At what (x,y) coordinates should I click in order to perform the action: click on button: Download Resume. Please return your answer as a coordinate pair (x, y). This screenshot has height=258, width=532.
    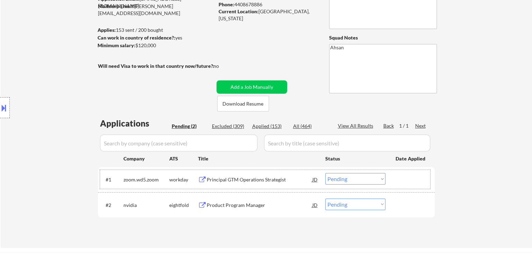
    Looking at the image, I should click on (243, 104).